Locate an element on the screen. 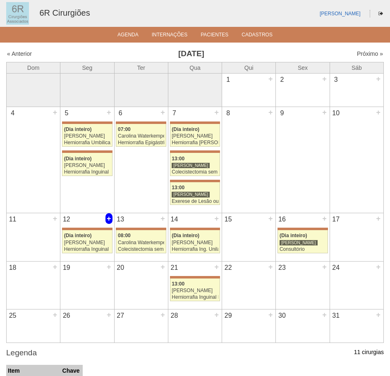 The height and width of the screenshot is (376, 390). div: 14 is located at coordinates (174, 219).